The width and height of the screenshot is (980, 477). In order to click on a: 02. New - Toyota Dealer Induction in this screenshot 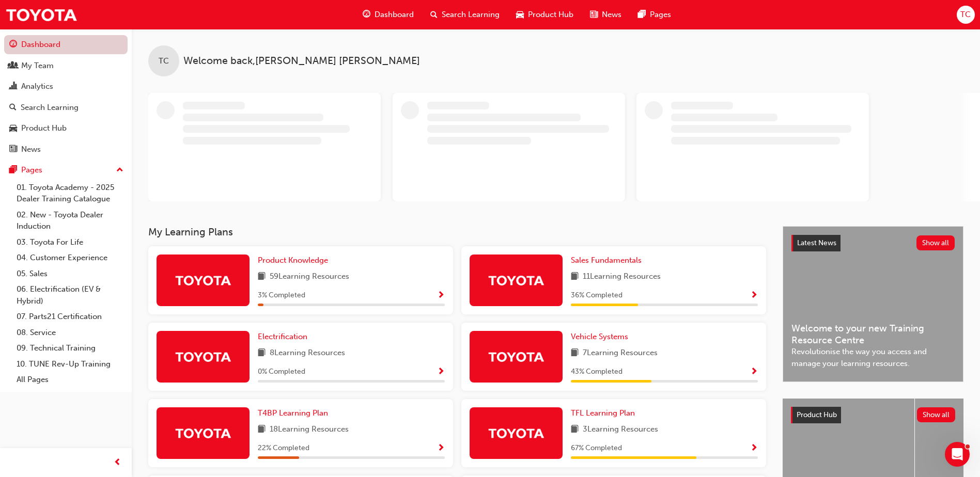, I will do `click(70, 221)`.